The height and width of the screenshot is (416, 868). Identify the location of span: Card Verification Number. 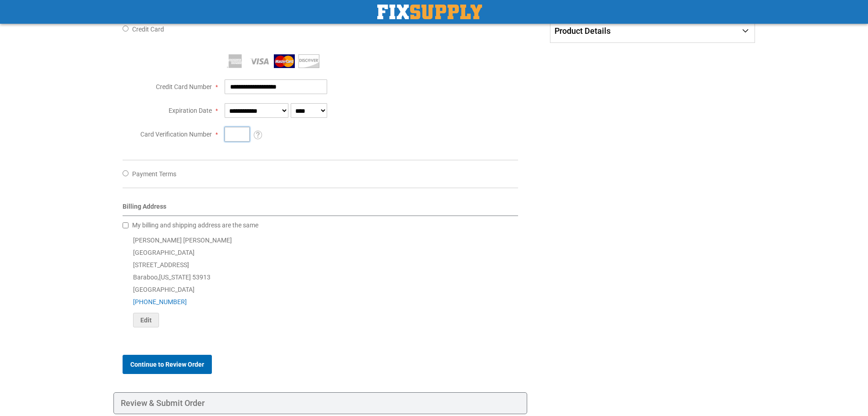
(176, 134).